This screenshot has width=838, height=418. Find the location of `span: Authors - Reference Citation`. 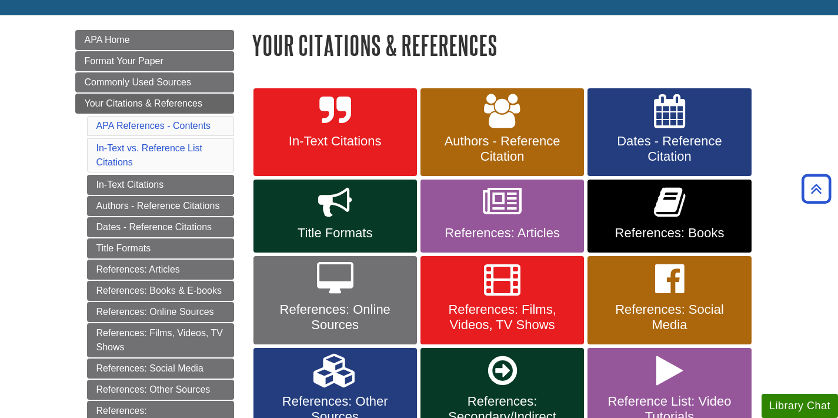

span: Authors - Reference Citation is located at coordinates (502, 149).